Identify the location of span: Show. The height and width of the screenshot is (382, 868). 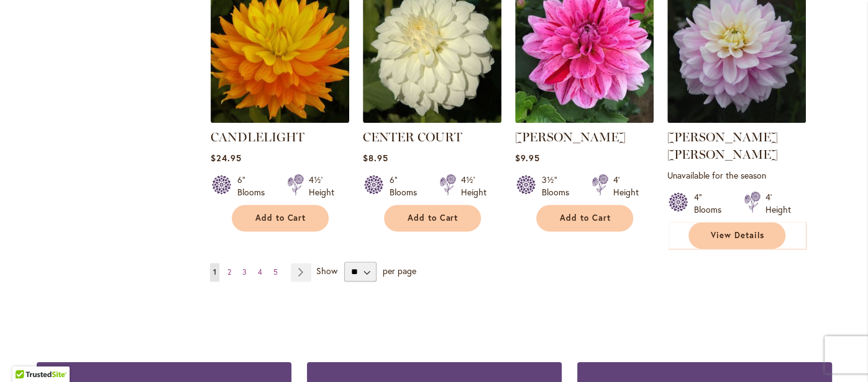
(327, 270).